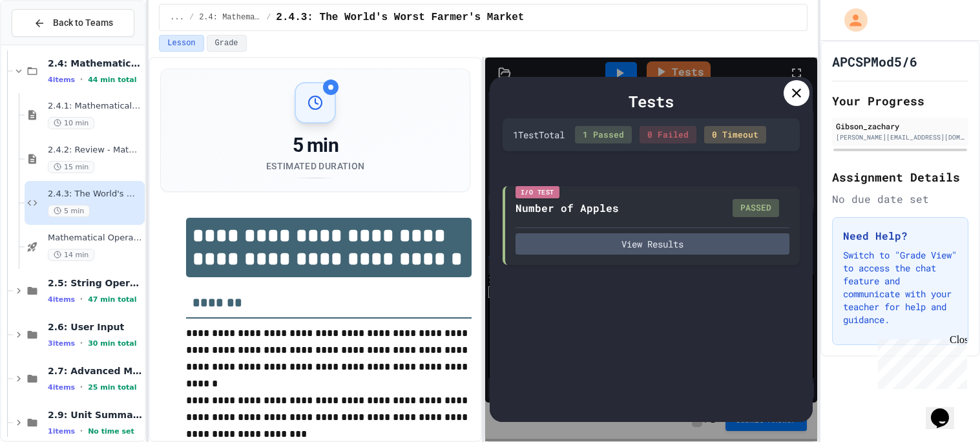  I want to click on button: Grade, so click(227, 43).